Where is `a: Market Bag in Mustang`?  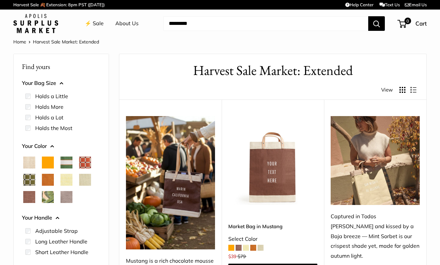
a: Market Bag in Mustang is located at coordinates (273, 227).